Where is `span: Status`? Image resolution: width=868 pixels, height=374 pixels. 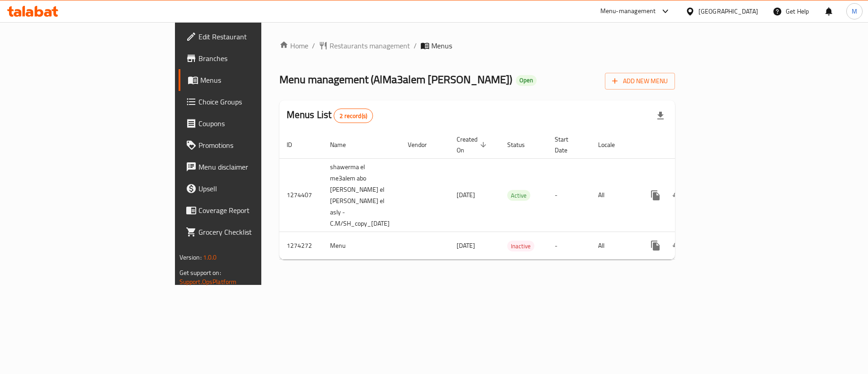
span: Status is located at coordinates (521, 145).